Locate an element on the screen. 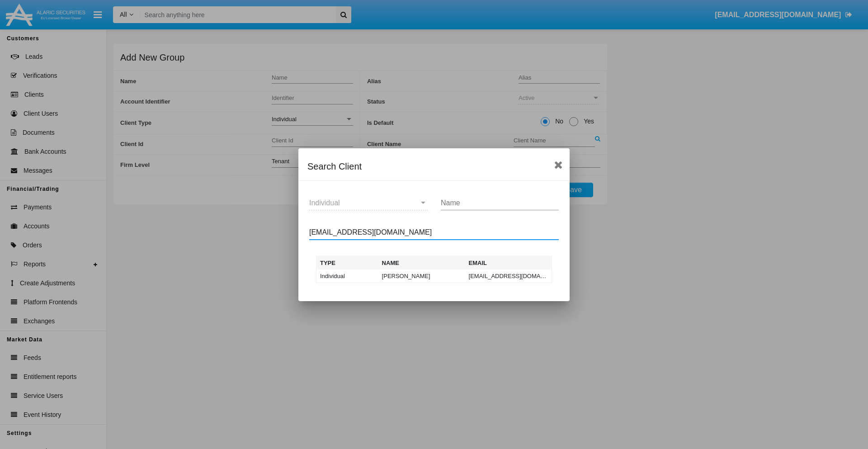 Image resolution: width=868 pixels, height=449 pixels. th: Name is located at coordinates (422, 263).